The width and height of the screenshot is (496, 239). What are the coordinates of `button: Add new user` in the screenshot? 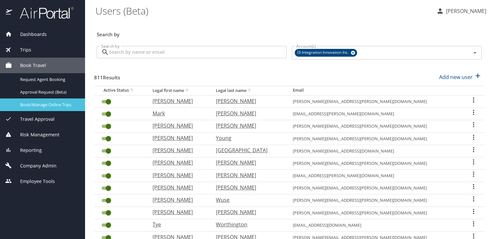 It's located at (460, 77).